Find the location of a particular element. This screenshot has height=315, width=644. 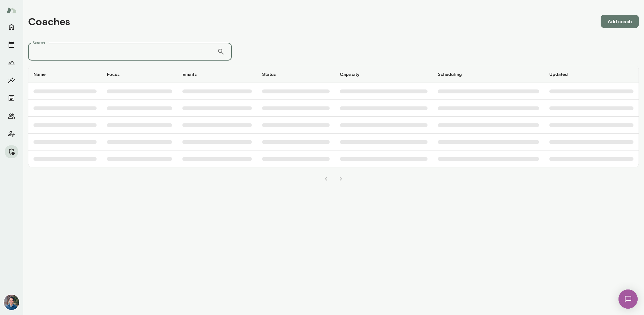

img: Alex Yu is located at coordinates (11, 302).